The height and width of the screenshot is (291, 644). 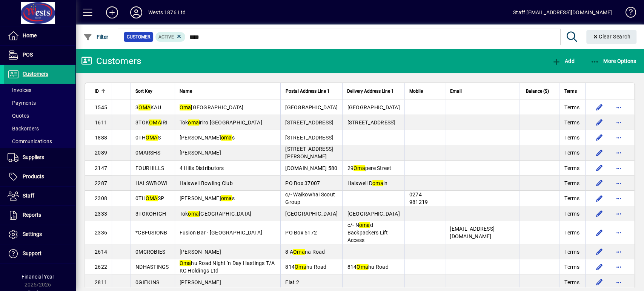 What do you see at coordinates (32, 215) in the screenshot?
I see `span: Reports` at bounding box center [32, 215].